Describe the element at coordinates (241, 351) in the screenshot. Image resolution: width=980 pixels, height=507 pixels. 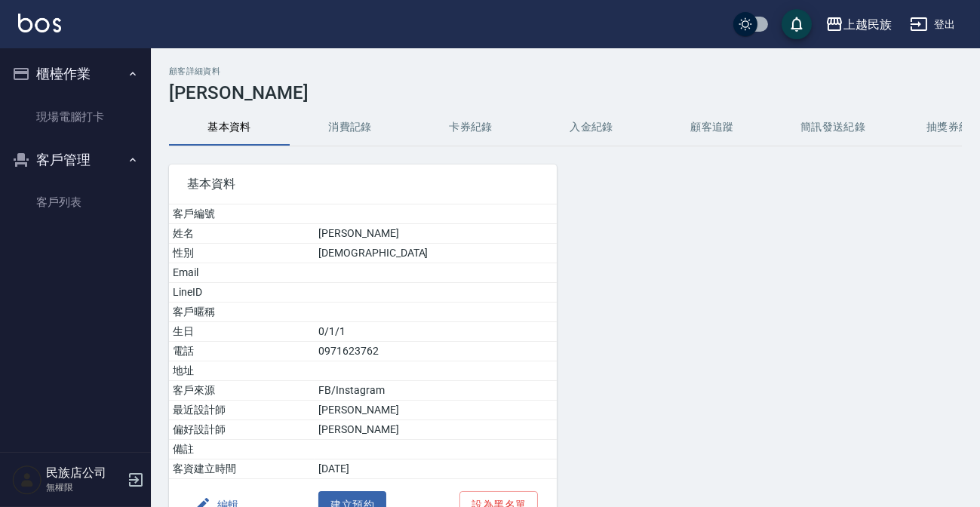
I see `td: 電話` at that location.